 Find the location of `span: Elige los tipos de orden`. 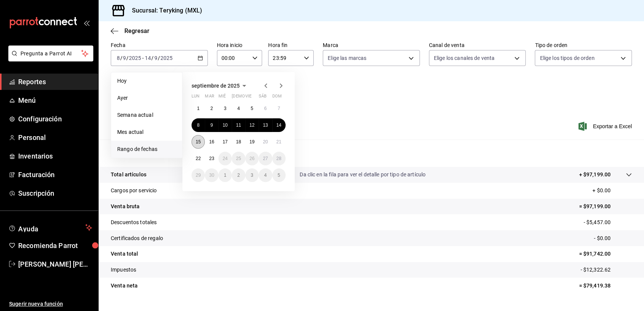

span: Elige los tipos de orden is located at coordinates (567, 58).